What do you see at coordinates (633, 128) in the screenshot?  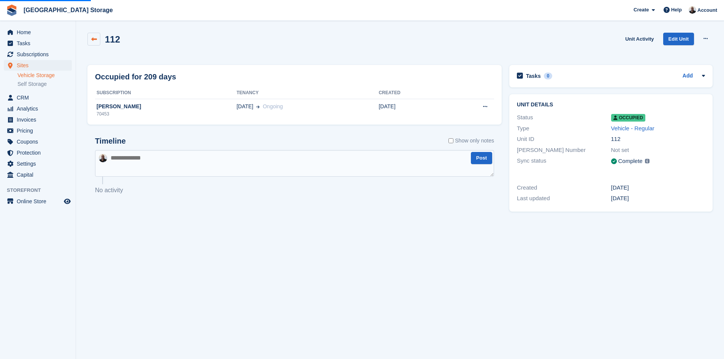 I see `a: Vehicle - Regular` at bounding box center [633, 128].